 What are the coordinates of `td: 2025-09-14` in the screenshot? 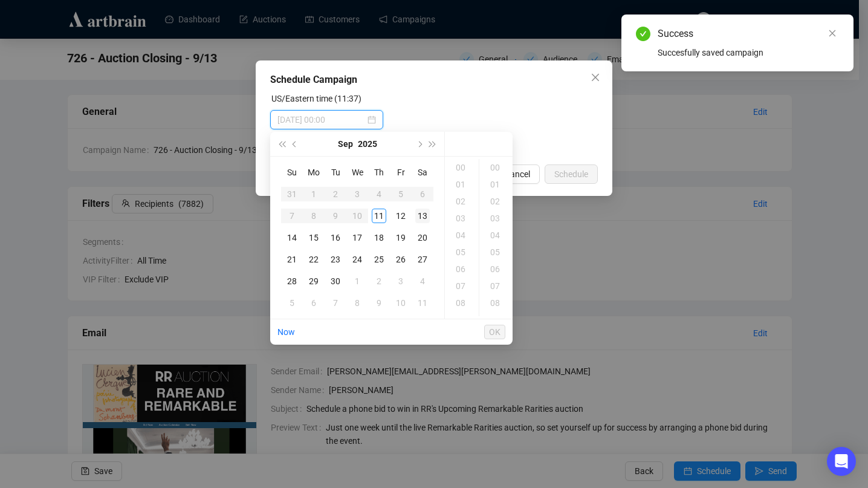 It's located at (292, 237).